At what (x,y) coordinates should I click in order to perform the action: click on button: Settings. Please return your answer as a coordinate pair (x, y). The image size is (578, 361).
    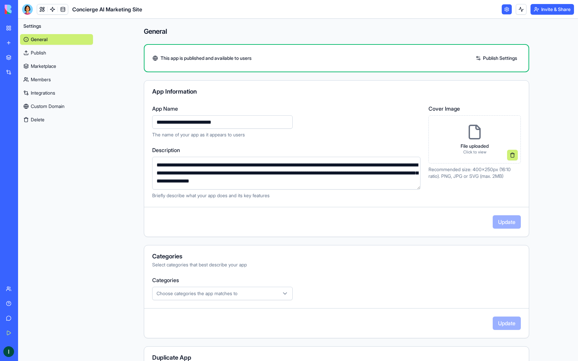
    Looking at the image, I should click on (57, 26).